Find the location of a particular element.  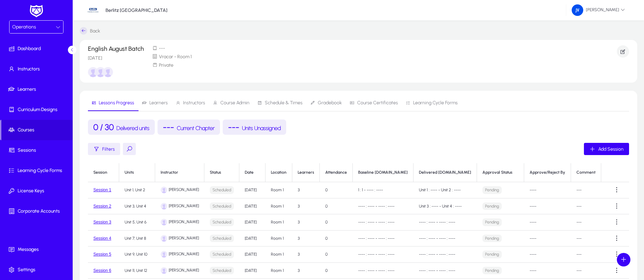

span: Units Unassigned is located at coordinates (261, 128).